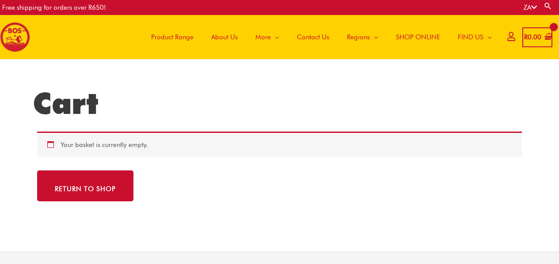  I want to click on span: Product Range, so click(172, 37).